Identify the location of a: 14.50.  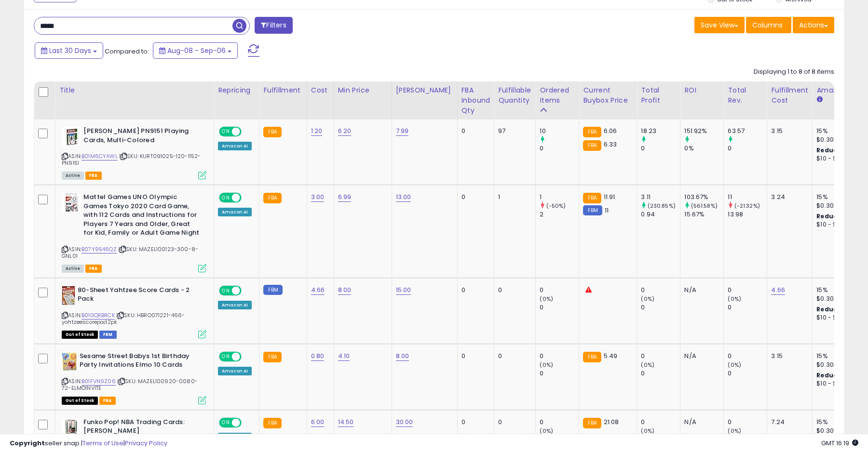
(346, 423).